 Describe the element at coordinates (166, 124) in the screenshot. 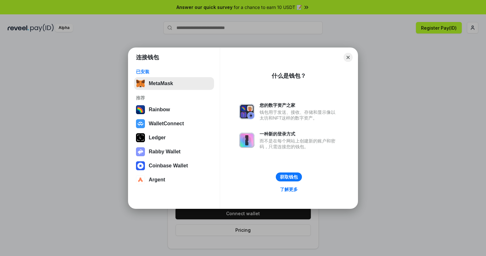

I see `div: WalletConnect` at that location.